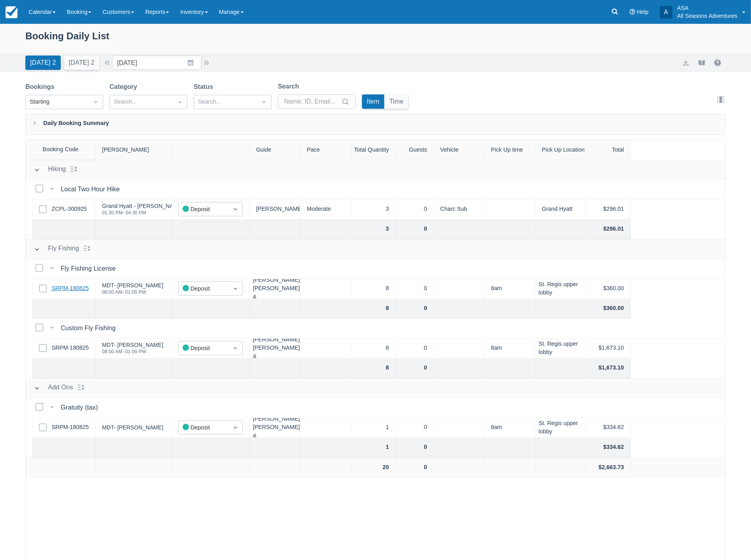 The image size is (751, 560). I want to click on button: Hiking, so click(49, 170).